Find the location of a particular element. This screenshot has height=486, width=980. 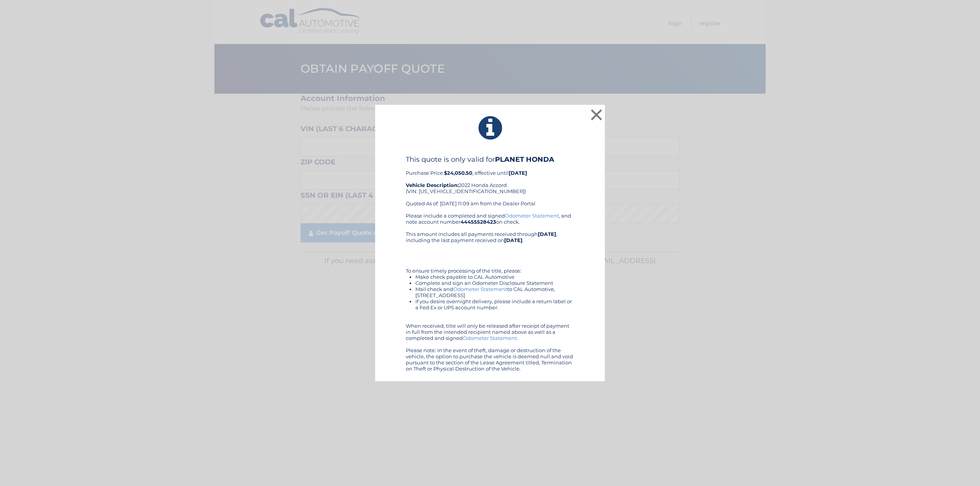

b: 44455528423 is located at coordinates (479, 222).